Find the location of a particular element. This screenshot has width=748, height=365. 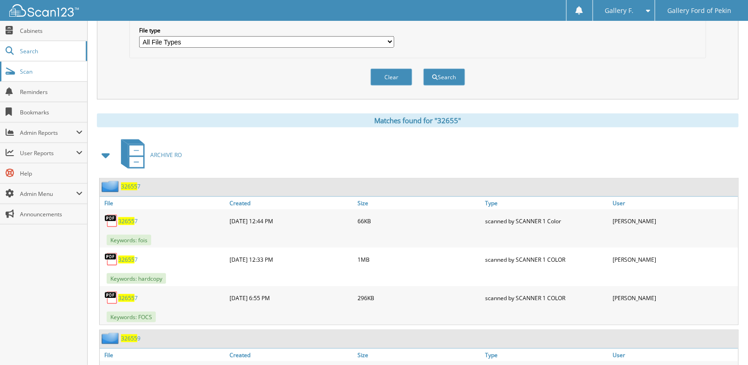

div: 296KB is located at coordinates (419, 298).